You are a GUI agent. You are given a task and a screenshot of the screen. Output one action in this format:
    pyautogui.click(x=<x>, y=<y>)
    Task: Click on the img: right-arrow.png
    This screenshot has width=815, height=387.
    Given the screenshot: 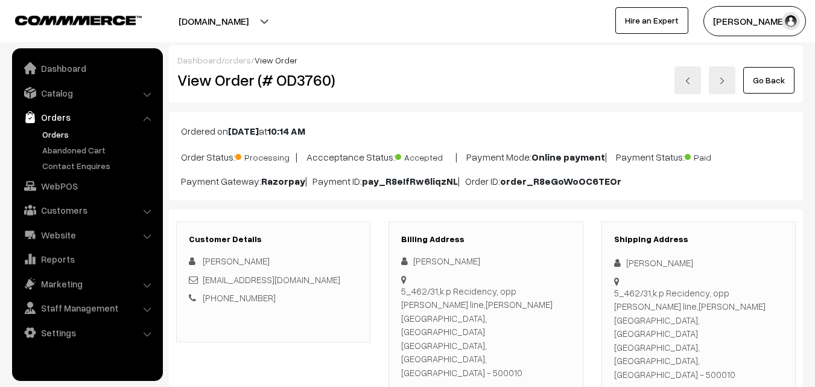 What is the action you would take?
    pyautogui.click(x=722, y=81)
    